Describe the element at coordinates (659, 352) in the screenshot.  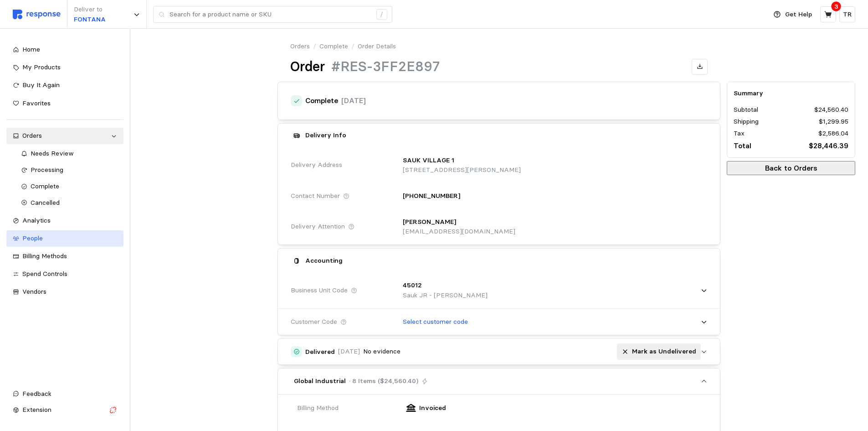
I see `button: Mark as Undelivered` at that location.